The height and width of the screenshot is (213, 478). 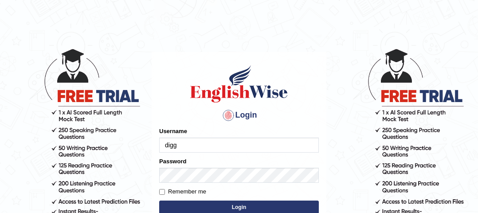 I want to click on label: Username, so click(x=173, y=131).